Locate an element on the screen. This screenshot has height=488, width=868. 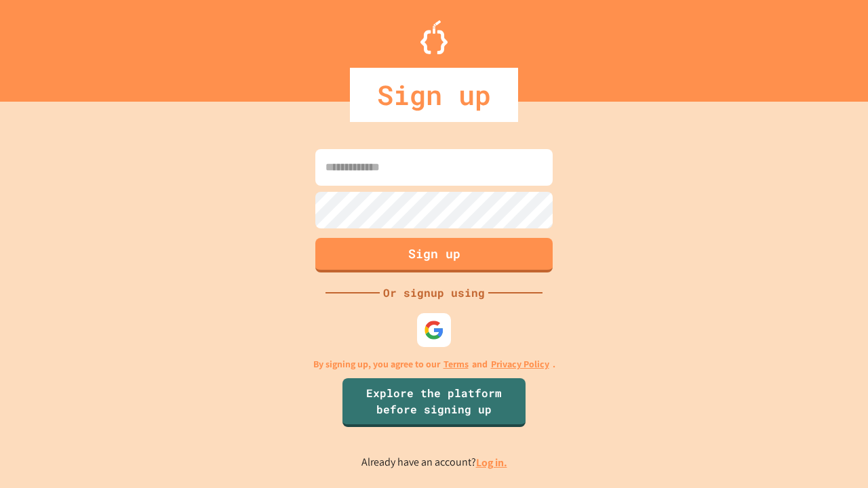
img: google-icon.svg is located at coordinates (434, 330).